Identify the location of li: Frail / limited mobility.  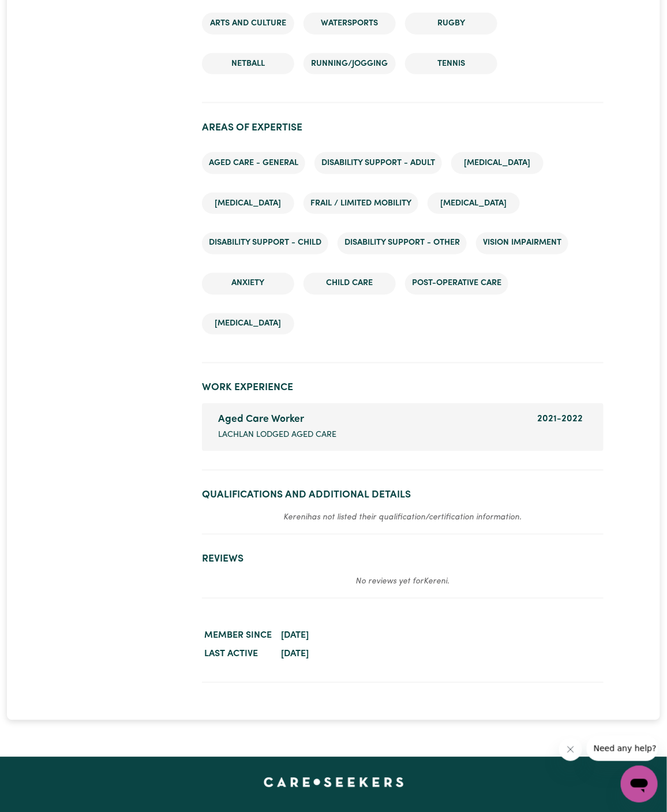
(360, 203).